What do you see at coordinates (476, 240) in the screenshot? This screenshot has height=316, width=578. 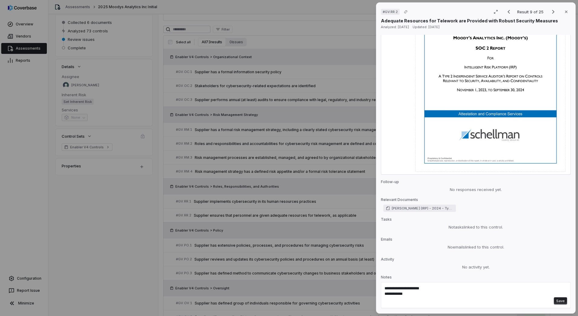 I see `p: Emails` at bounding box center [476, 240].